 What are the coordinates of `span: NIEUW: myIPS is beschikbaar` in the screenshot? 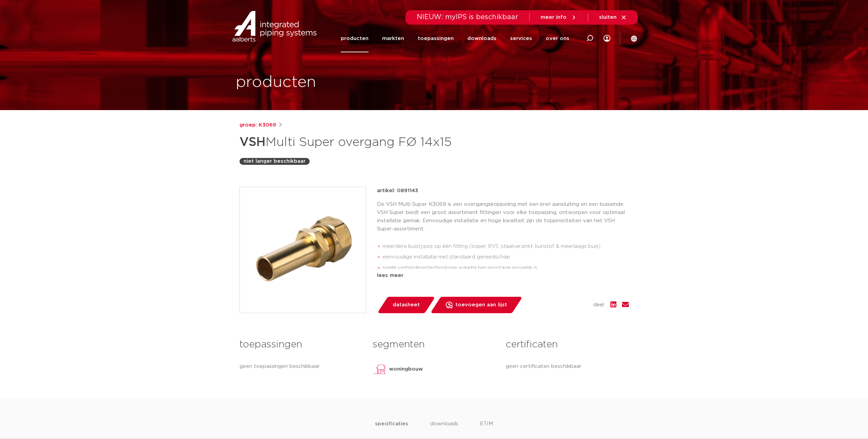 It's located at (467, 17).